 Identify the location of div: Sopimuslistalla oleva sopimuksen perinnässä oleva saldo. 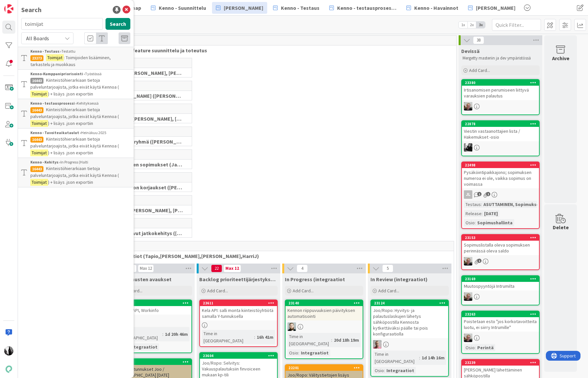
(500, 248).